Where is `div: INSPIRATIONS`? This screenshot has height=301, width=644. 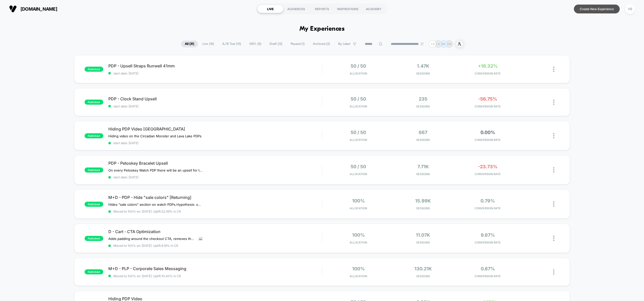
div: INSPIRATIONS is located at coordinates (348, 9).